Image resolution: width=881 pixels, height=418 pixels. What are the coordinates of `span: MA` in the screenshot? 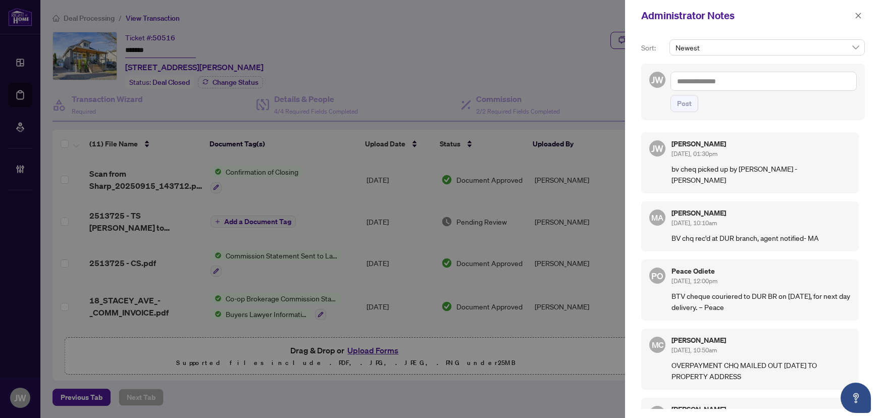 It's located at (658, 218).